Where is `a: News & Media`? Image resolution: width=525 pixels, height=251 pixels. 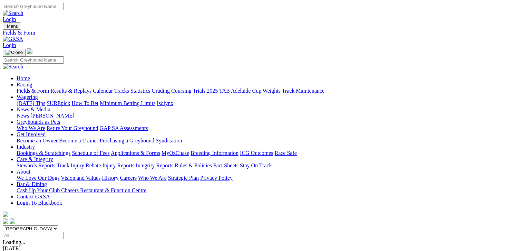
a: News & Media is located at coordinates (33, 109).